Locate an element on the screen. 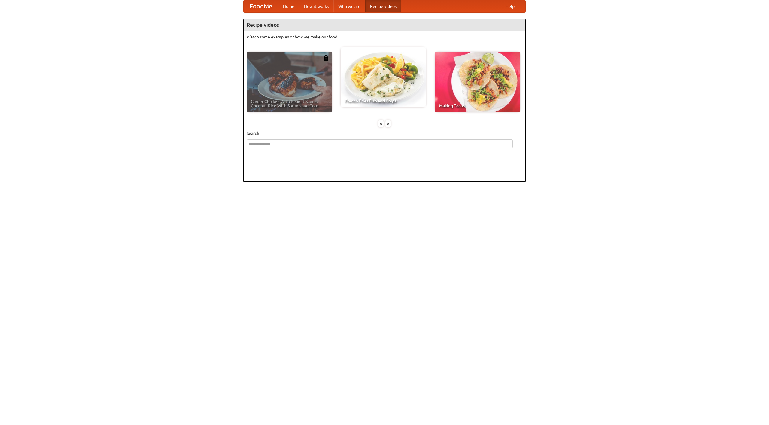 The height and width of the screenshot is (425, 769). img: 483408.png is located at coordinates (326, 58).